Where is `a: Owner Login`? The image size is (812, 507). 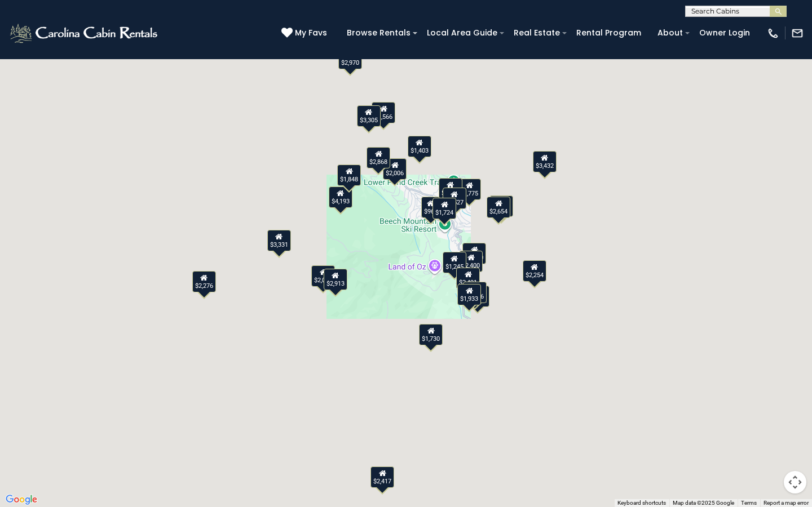
a: Owner Login is located at coordinates (725, 33).